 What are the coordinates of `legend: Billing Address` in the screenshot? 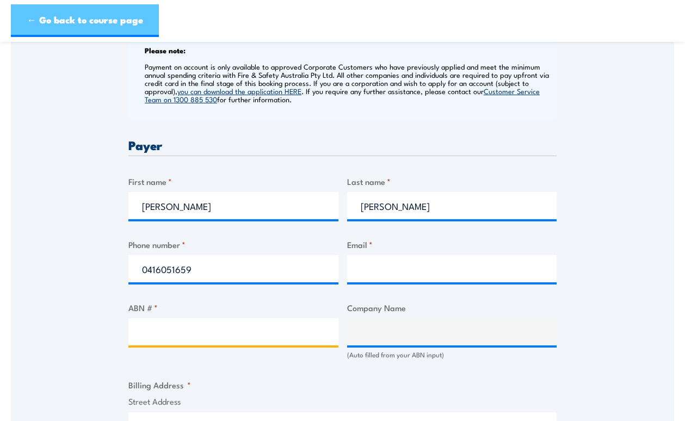 It's located at (159, 385).